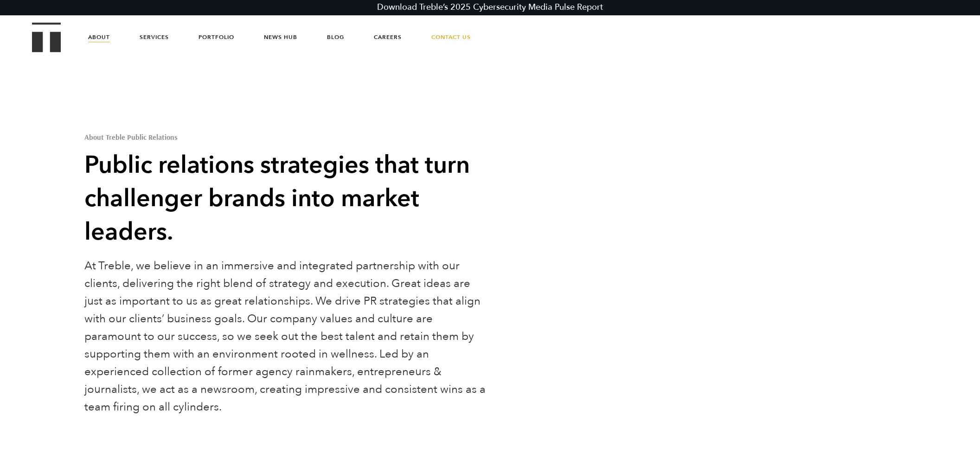 Image resolution: width=980 pixels, height=469 pixels. I want to click on a: Treble Homepage, so click(46, 37).